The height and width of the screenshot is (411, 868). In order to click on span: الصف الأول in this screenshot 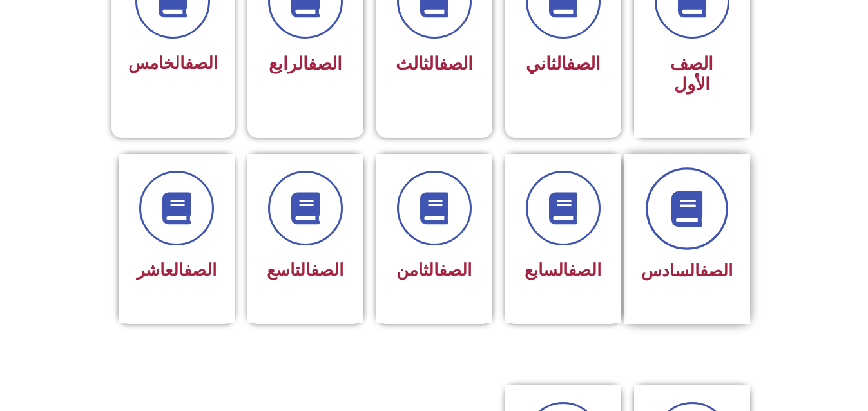, I will do `click(692, 74)`.